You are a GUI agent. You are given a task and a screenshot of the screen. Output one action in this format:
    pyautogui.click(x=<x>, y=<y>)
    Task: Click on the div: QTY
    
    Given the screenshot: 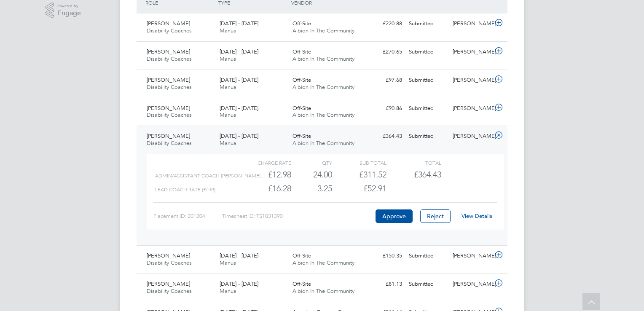 What is the action you would take?
    pyautogui.click(x=311, y=163)
    